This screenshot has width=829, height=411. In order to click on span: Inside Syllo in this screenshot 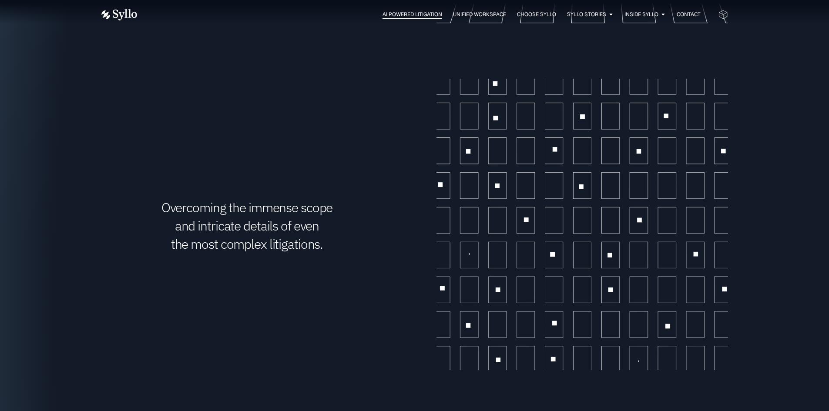, I will do `click(641, 14)`.